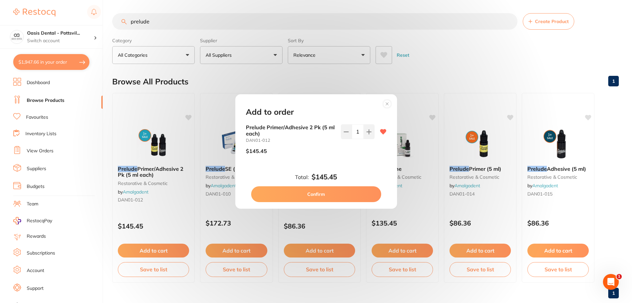  Describe the element at coordinates (324, 177) in the screenshot. I see `b: $145.45` at that location.